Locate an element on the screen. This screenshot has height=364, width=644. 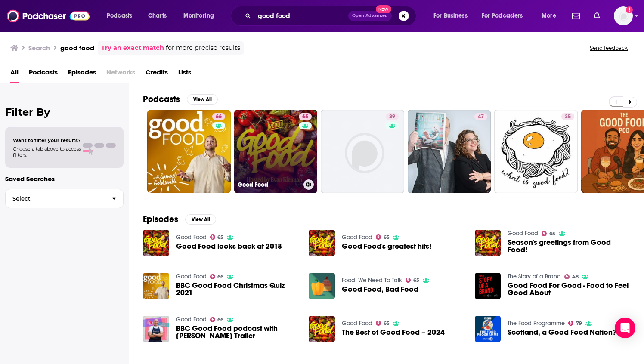
a: 79 is located at coordinates (575, 324).